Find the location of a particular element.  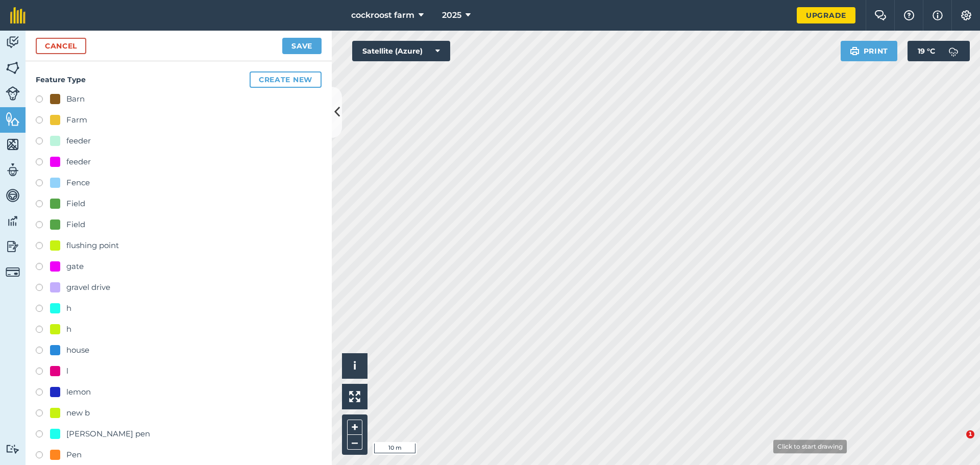

span: 19 ° C is located at coordinates (926, 51).